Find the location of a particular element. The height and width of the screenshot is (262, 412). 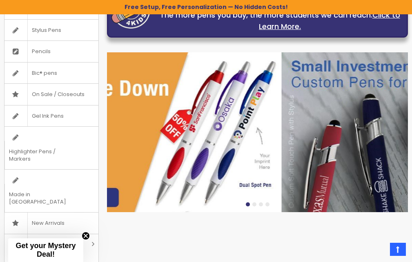

span: Highlighter Pens / Markers is located at coordinates (41, 155).